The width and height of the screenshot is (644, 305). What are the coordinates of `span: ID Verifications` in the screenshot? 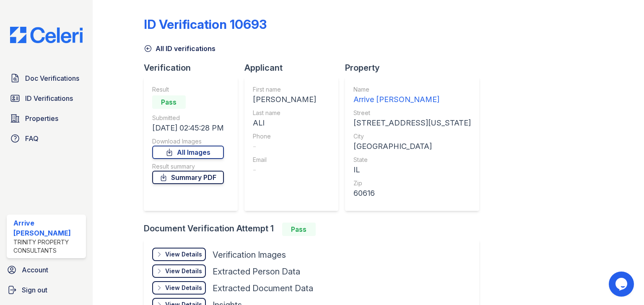 It's located at (49, 98).